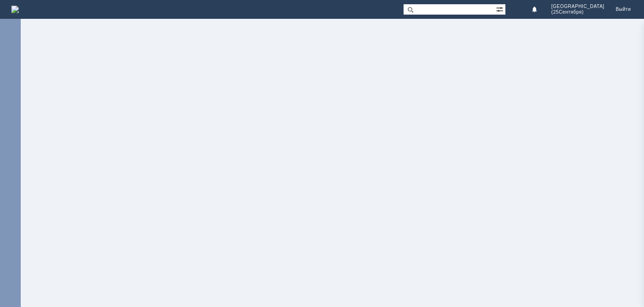 This screenshot has width=644, height=307. I want to click on span: Сентября), so click(571, 12).